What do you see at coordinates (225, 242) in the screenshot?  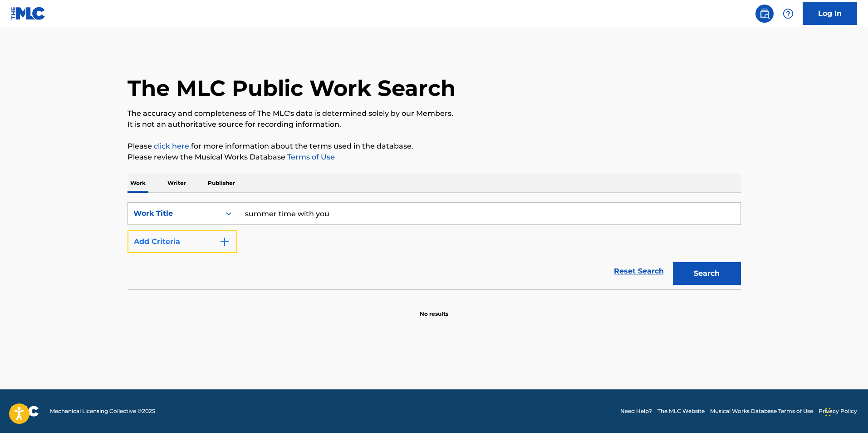 I see `img: 9d2ae6d4665cec9f34b9.svg` at bounding box center [225, 242].